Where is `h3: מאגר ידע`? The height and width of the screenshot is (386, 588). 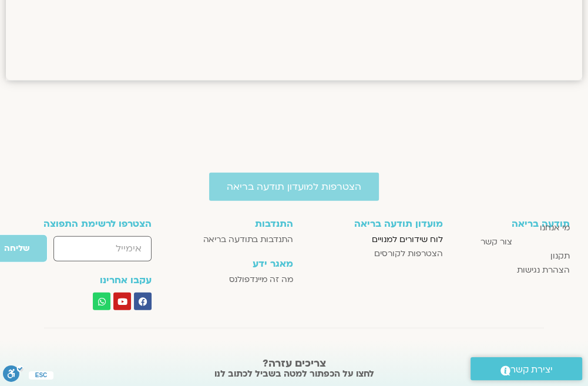 h3: מאגר ידע is located at coordinates (238, 264).